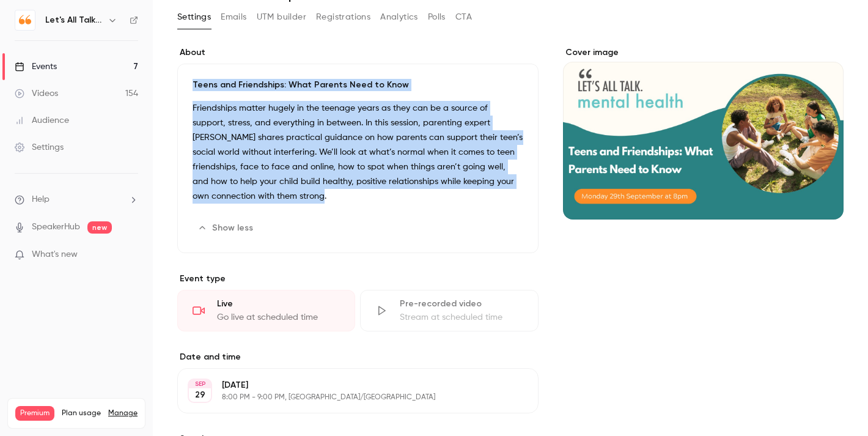 The width and height of the screenshot is (868, 436). I want to click on span: Plan usage, so click(81, 413).